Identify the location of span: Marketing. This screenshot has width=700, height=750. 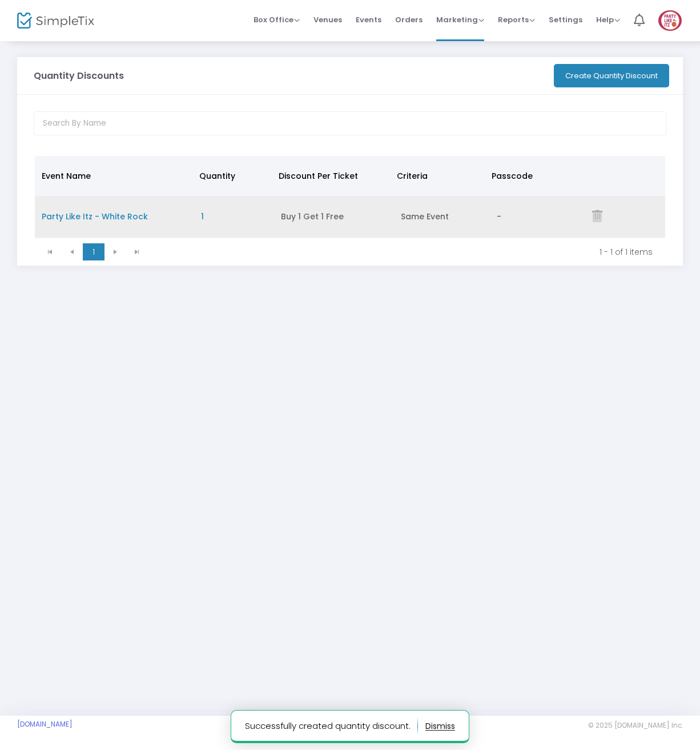
(460, 19).